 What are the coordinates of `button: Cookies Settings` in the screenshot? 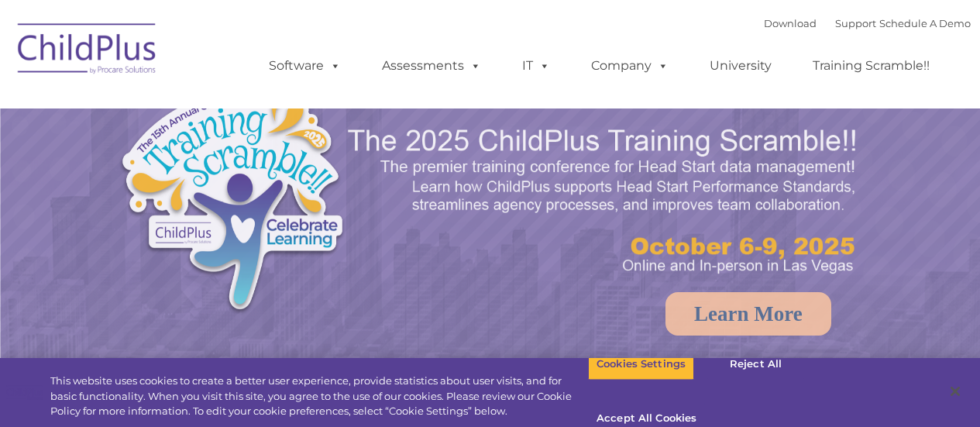 It's located at (641, 364).